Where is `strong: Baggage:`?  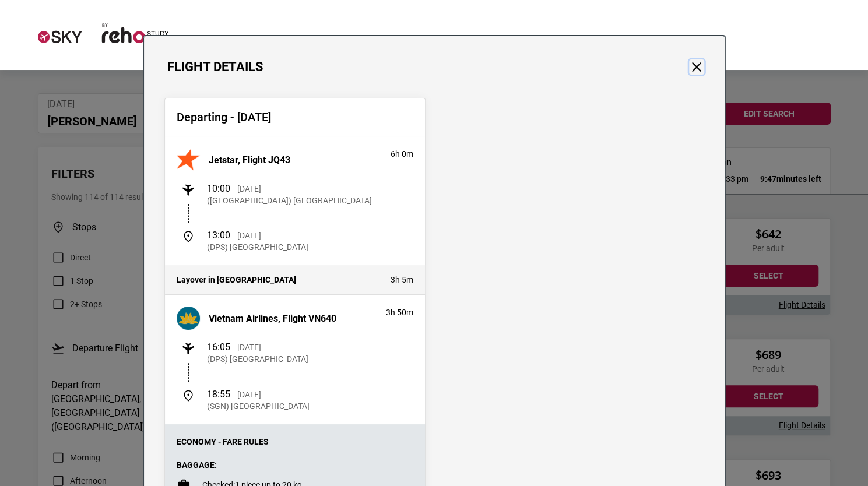 strong: Baggage: is located at coordinates (197, 465).